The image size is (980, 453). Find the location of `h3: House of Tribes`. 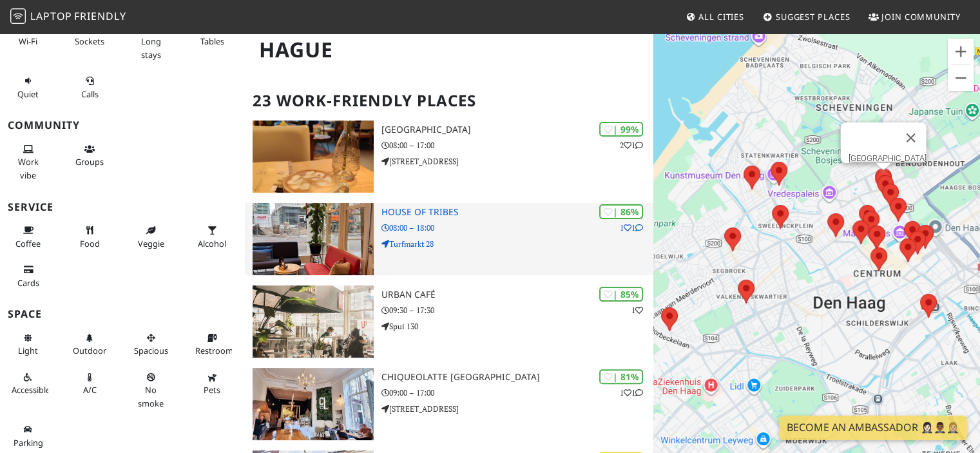

h3: House of Tribes is located at coordinates (517, 212).